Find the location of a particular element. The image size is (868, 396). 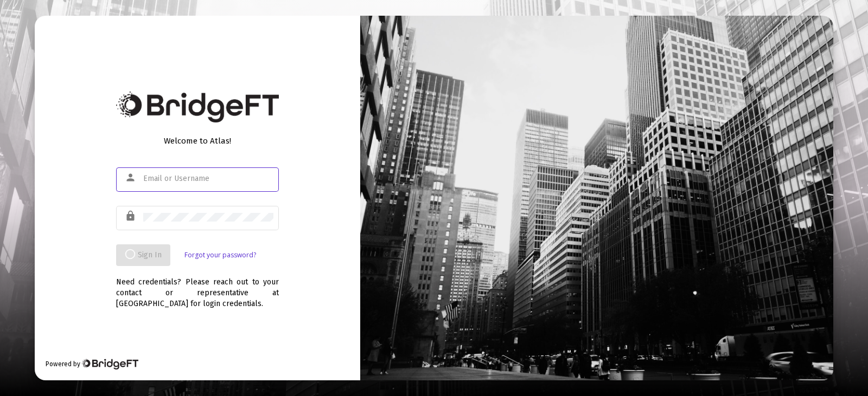

div: Welcome to Atlas! is located at coordinates (197, 141).